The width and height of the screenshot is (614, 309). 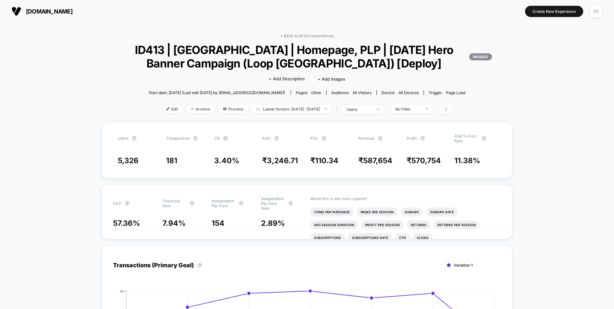 I want to click on span: 181, so click(x=172, y=161).